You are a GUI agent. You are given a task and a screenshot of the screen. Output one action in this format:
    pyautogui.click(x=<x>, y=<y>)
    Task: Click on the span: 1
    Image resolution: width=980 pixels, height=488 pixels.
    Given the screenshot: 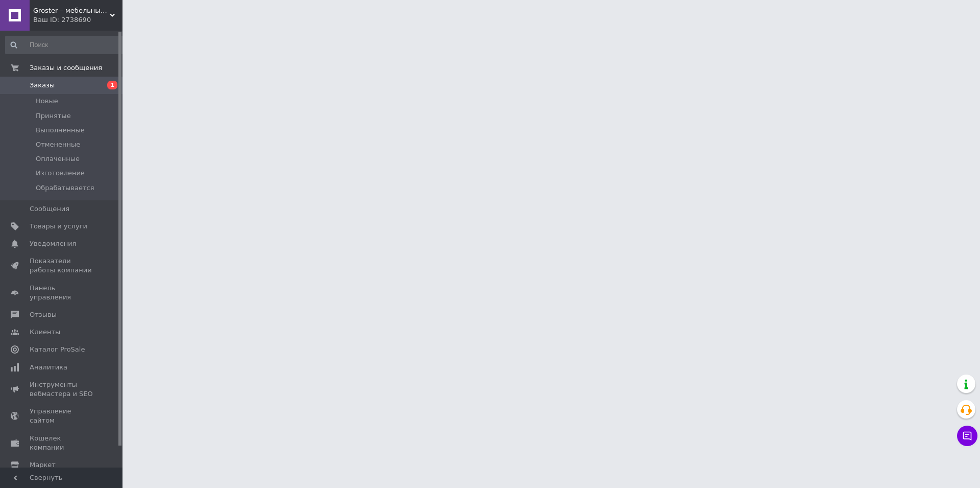 What is the action you would take?
    pyautogui.click(x=112, y=85)
    